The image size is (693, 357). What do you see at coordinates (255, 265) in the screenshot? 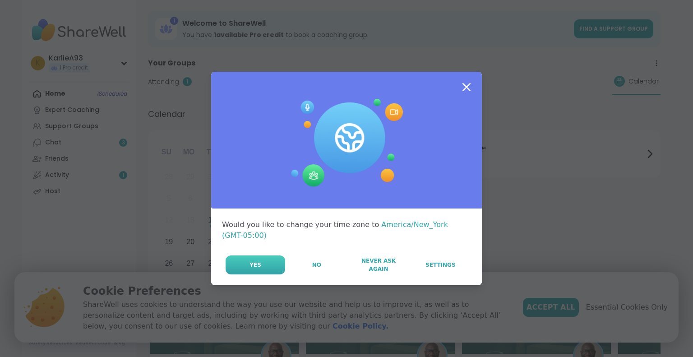
I see `span: Yes` at bounding box center [255, 265].